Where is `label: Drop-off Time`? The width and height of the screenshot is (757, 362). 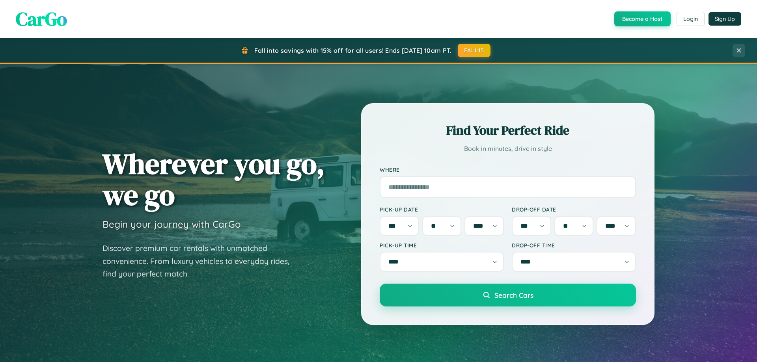 label: Drop-off Time is located at coordinates (574, 245).